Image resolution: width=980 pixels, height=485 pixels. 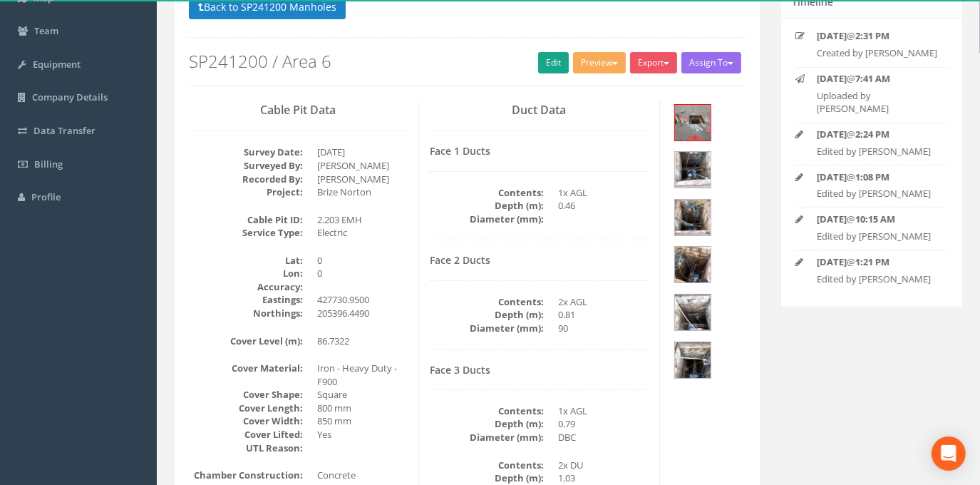 I want to click on img: 1622286d-25f3-cfce-ff98-5779bd0739bd_510fcc3d-6f9e-166f-d9a5-657ecce9faa7_thumb.jpg, so click(x=693, y=217).